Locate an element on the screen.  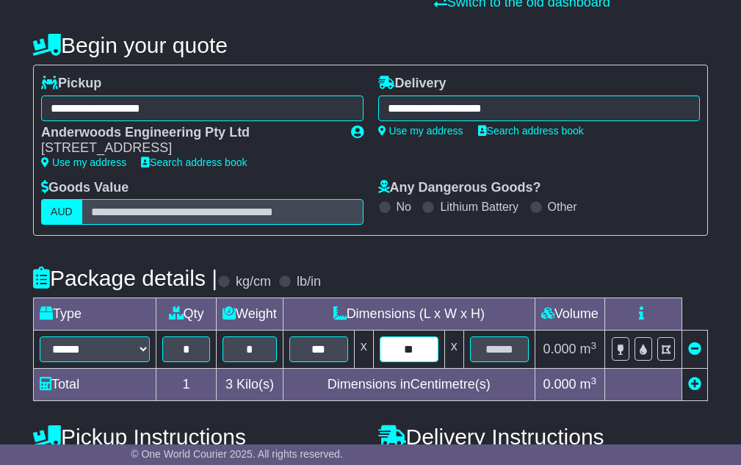
h4: Pickup Instructions is located at coordinates (197, 436).